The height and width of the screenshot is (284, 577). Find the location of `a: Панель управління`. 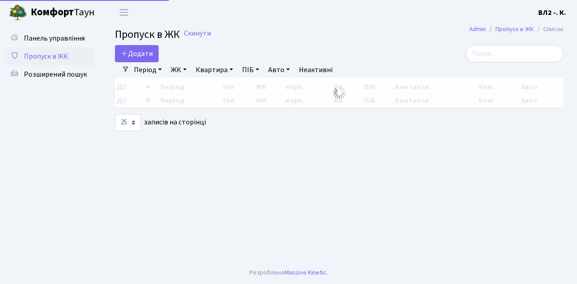

a: Панель управління is located at coordinates (50, 38).